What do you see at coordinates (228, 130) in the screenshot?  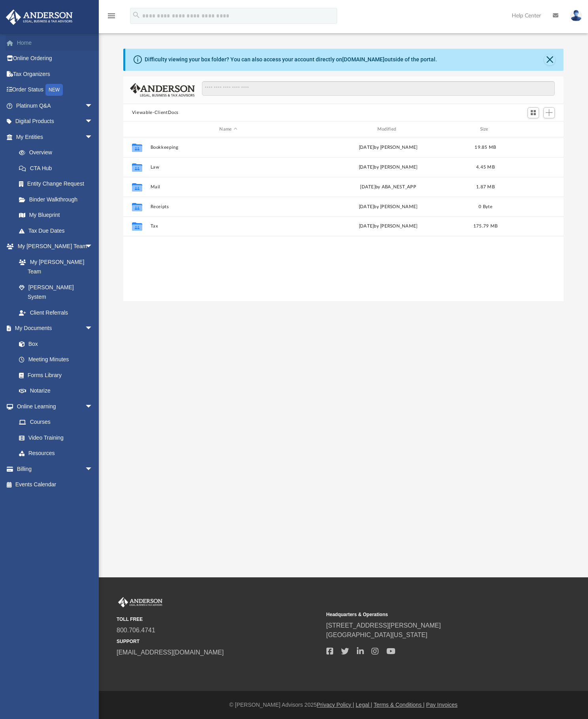 I see `div: Name` at bounding box center [228, 130].